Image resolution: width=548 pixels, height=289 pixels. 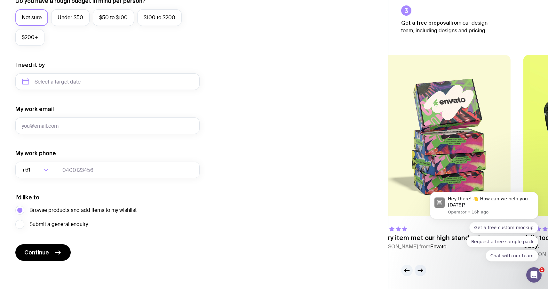 What do you see at coordinates (30, 65) in the screenshot?
I see `label: I need it by` at bounding box center [30, 65].